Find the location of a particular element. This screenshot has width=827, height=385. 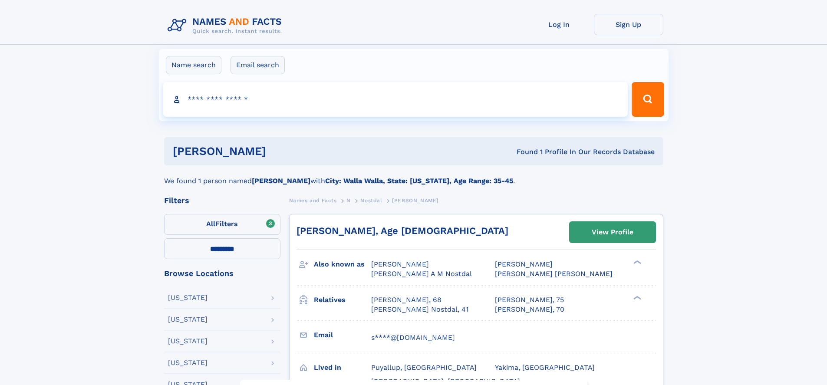

label: Filters is located at coordinates (222, 224).